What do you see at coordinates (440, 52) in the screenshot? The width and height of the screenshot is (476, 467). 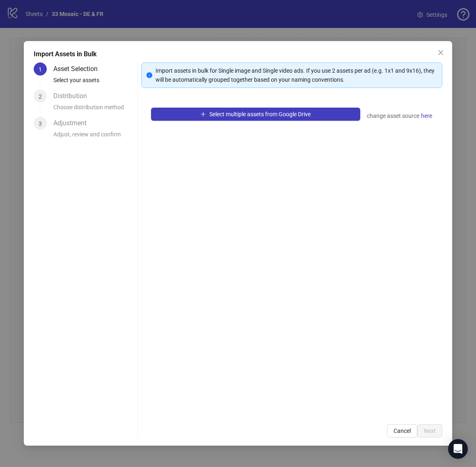 I see `span: close` at bounding box center [440, 52].